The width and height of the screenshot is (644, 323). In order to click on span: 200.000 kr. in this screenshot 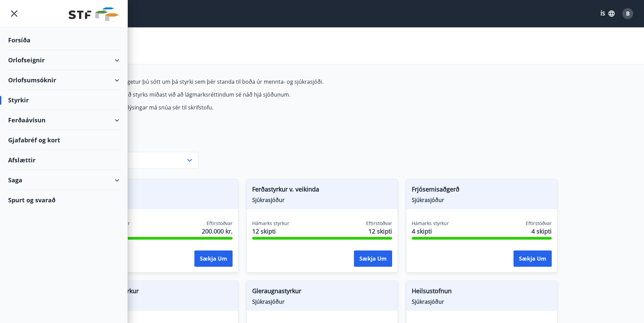, I will do `click(217, 231)`.